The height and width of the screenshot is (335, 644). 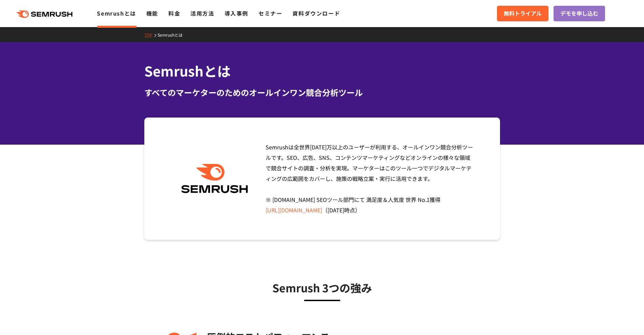 What do you see at coordinates (316, 13) in the screenshot?
I see `a: 資料ダウンロード` at bounding box center [316, 13].